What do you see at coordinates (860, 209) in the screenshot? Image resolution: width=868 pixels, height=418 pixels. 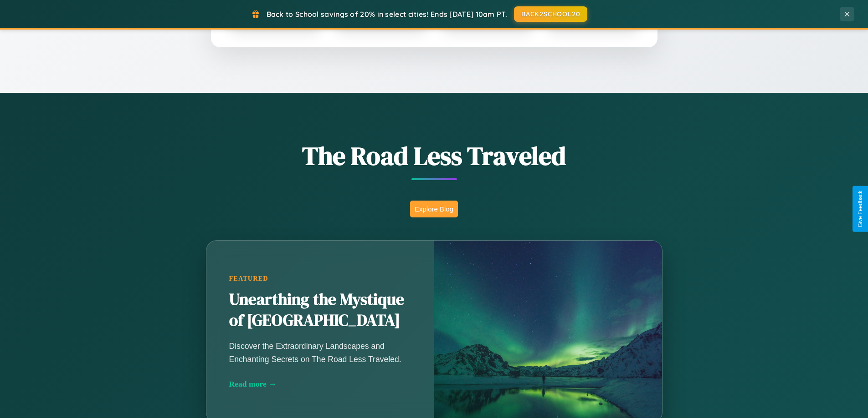 I see `div: Give Feedback` at bounding box center [860, 209].